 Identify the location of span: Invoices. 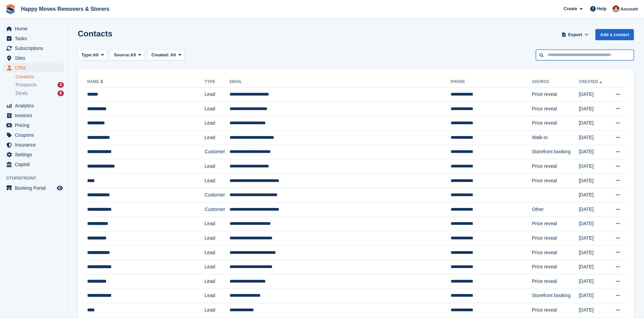
(35, 116).